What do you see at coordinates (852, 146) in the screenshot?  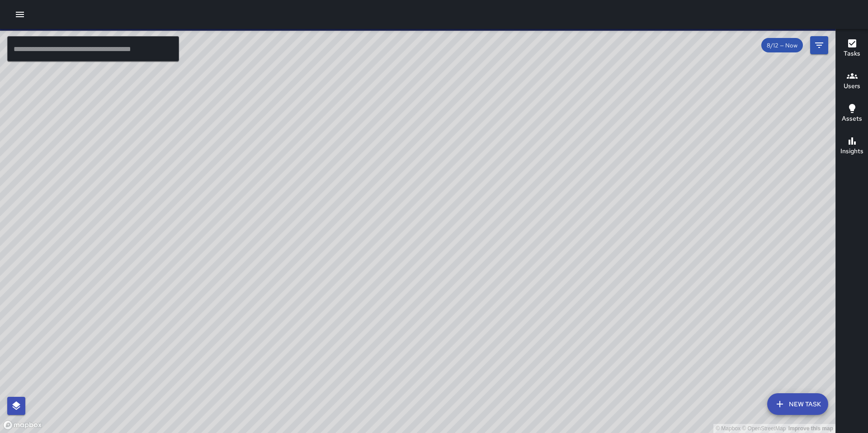 I see `button: Insights` at bounding box center [852, 146].